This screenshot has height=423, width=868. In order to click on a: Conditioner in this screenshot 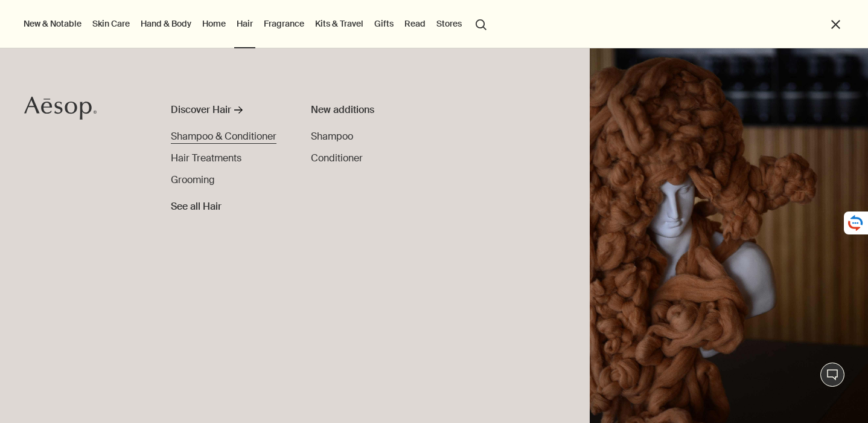, I will do `click(337, 159)`.